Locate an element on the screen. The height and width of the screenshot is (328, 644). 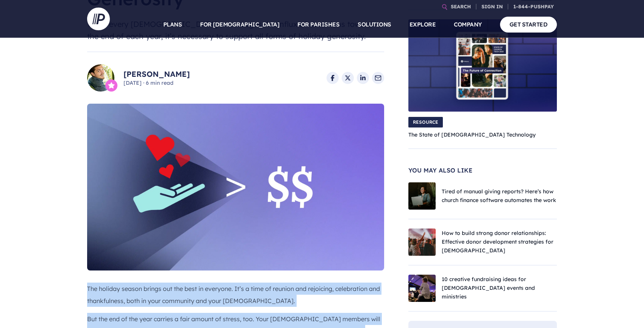
a: SOLUTIONS is located at coordinates (374, 25).